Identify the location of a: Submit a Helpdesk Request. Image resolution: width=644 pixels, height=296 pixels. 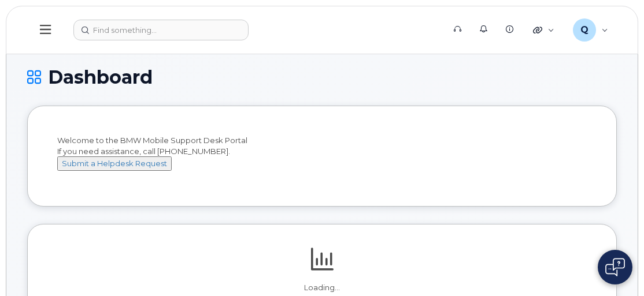
(115, 163).